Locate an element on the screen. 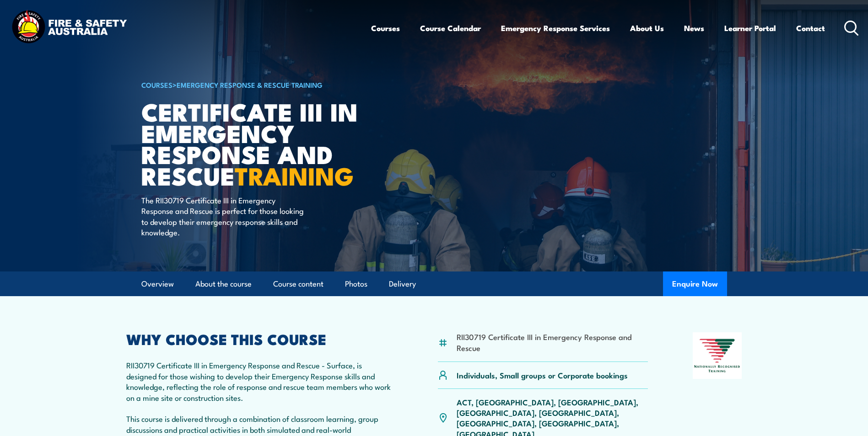 The image size is (868, 436). li: RII30719 Certificate III in Emergency Response and Rescue is located at coordinates (553, 342).